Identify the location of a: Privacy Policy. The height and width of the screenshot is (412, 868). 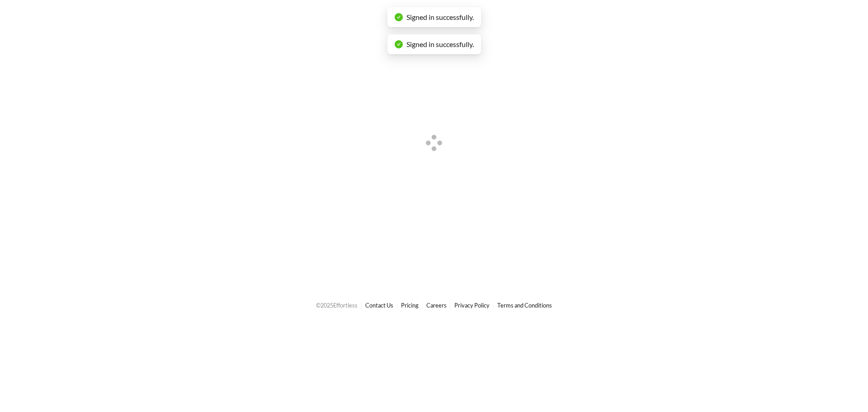
(472, 305).